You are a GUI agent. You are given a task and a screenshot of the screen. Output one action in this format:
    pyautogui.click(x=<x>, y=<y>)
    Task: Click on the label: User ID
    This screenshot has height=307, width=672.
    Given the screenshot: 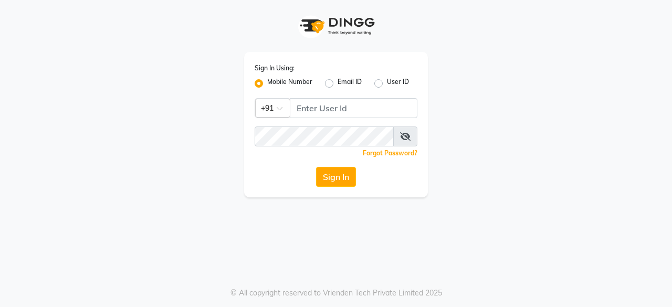 What is the action you would take?
    pyautogui.click(x=398, y=84)
    